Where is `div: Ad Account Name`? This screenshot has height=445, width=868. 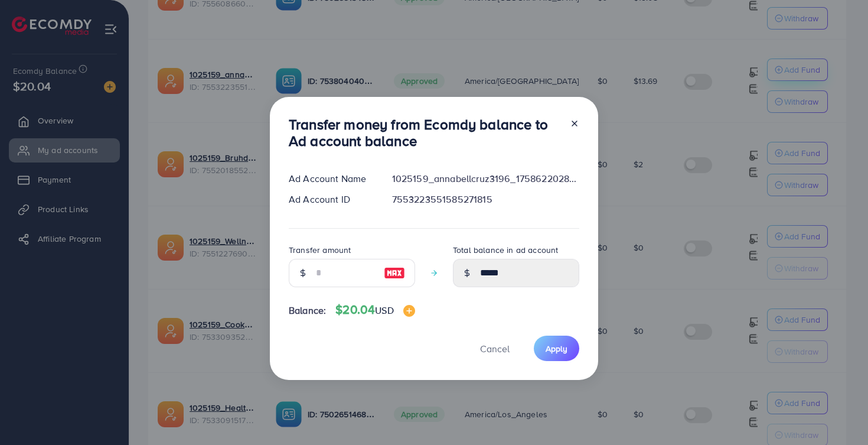 div: Ad Account Name is located at coordinates (331, 179).